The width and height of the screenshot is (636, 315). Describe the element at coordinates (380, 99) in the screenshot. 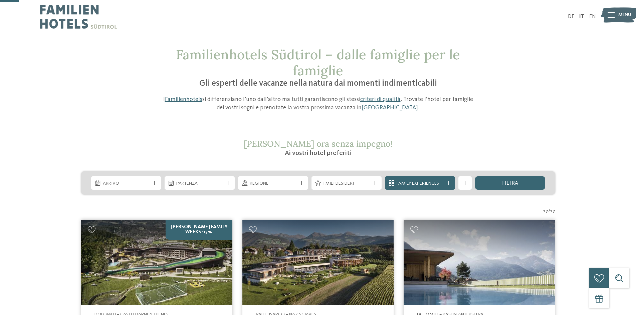

I see `a: criteri di qualità` at that location.